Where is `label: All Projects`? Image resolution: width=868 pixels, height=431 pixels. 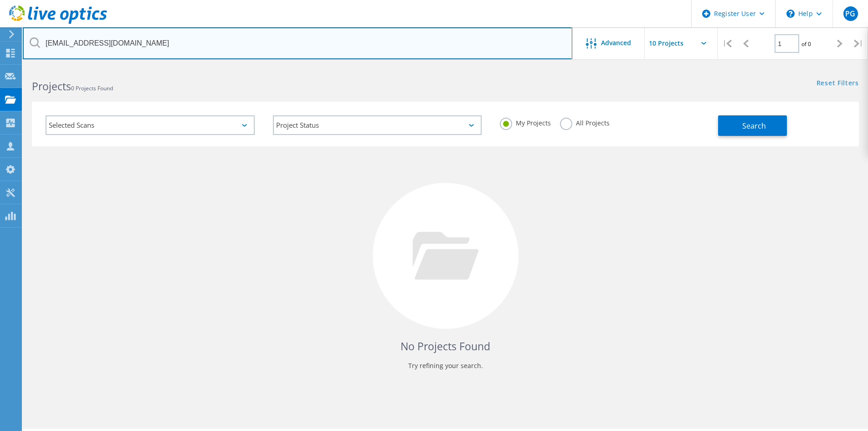
label: All Projects is located at coordinates (585, 122).